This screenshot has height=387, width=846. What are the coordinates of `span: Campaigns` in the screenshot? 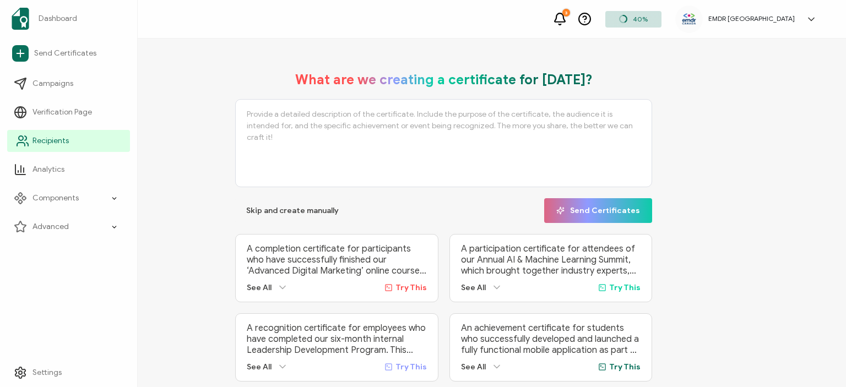 It's located at (53, 84).